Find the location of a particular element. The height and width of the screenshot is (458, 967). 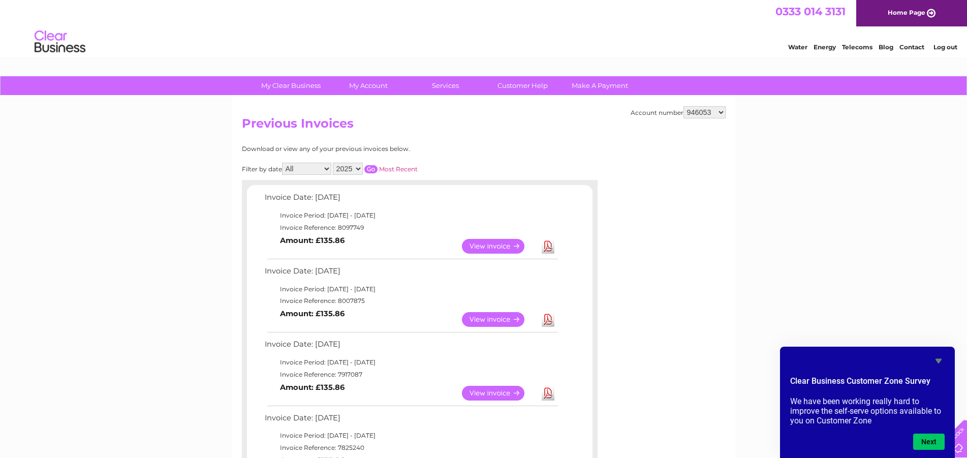

a: Water is located at coordinates (798, 47).